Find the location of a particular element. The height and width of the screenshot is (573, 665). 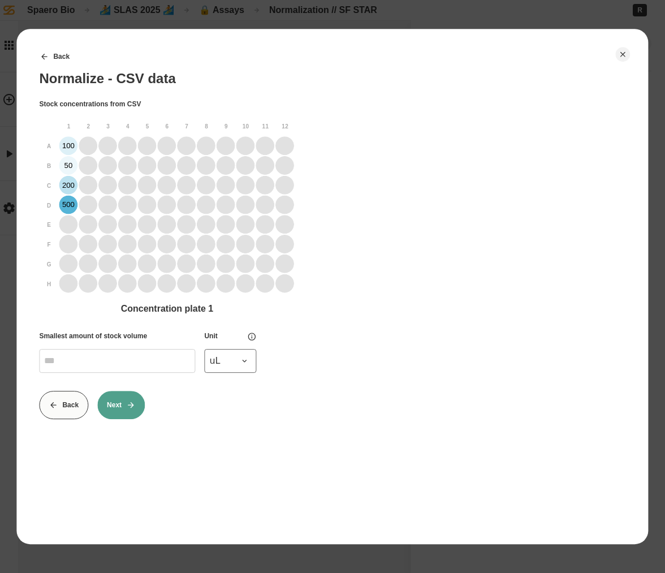

div: D8 is located at coordinates (206, 205).